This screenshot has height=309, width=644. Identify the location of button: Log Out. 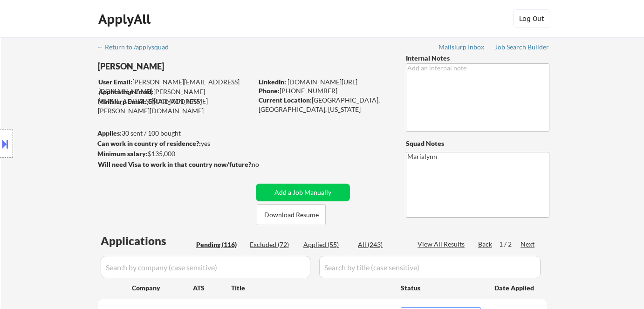
(531, 18).